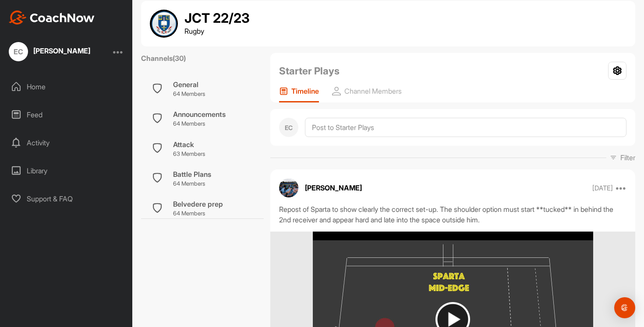  I want to click on div: Activity, so click(67, 143).